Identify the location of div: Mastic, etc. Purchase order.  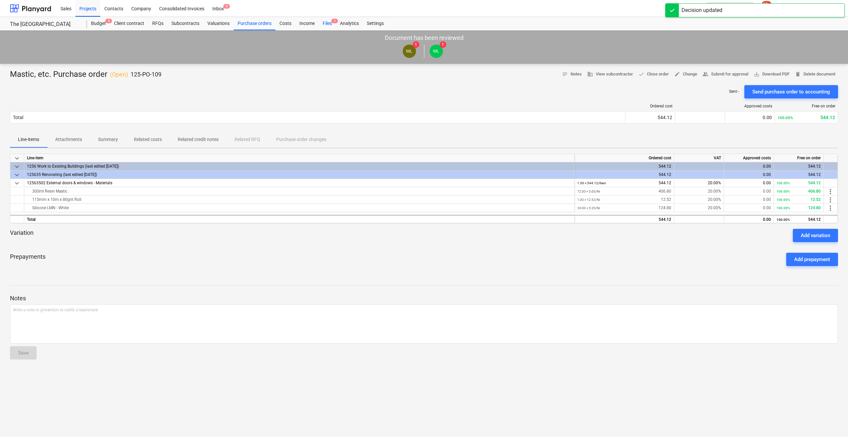
(86, 74).